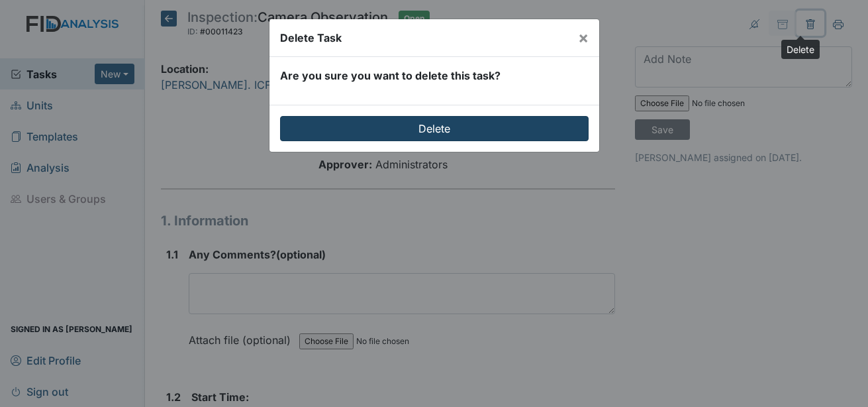 The image size is (868, 407). I want to click on div: Delete Task, so click(311, 38).